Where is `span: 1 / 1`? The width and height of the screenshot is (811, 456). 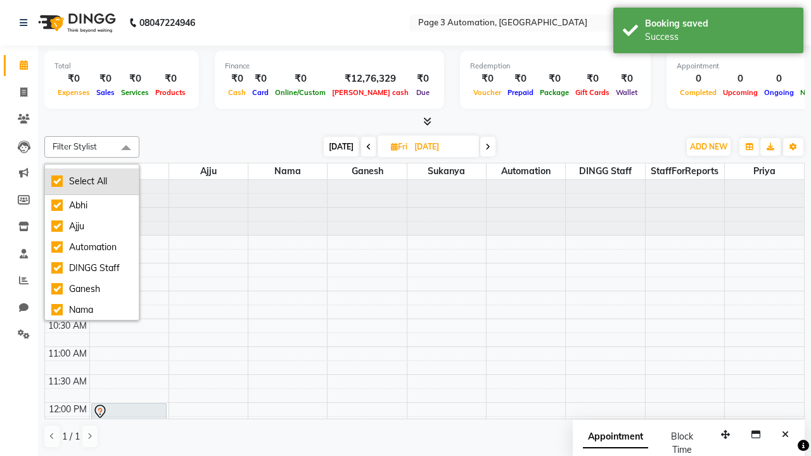 span: 1 / 1 is located at coordinates (71, 437).